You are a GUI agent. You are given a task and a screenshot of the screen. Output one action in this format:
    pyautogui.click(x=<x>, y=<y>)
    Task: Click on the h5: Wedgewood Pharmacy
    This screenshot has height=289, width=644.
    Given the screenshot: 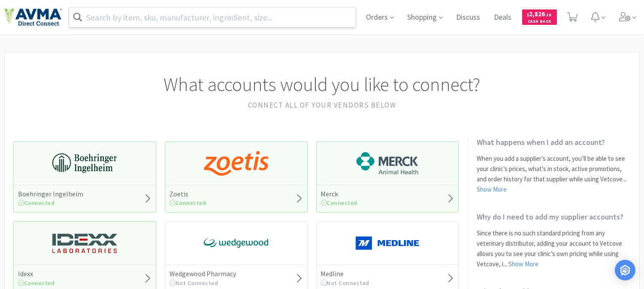 What is the action you would take?
    pyautogui.click(x=203, y=274)
    